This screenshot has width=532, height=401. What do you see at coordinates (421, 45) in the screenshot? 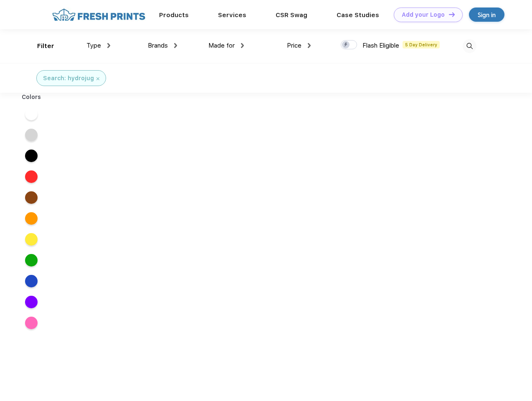
I see `span: 5 Day Delivery` at bounding box center [421, 45].